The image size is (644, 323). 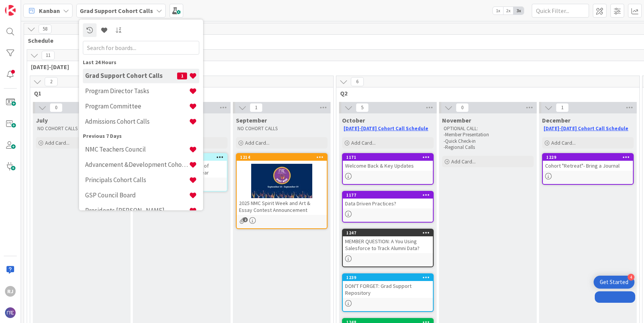 What do you see at coordinates (137, 164) in the screenshot?
I see `h4: Advancement &Development Cohort Calls` at bounding box center [137, 164].